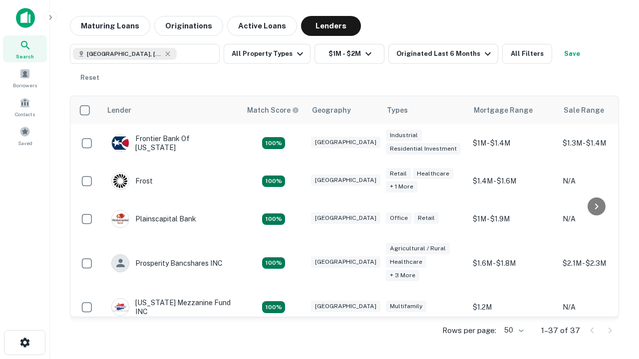  What do you see at coordinates (25, 49) in the screenshot?
I see `a: Search` at bounding box center [25, 49].